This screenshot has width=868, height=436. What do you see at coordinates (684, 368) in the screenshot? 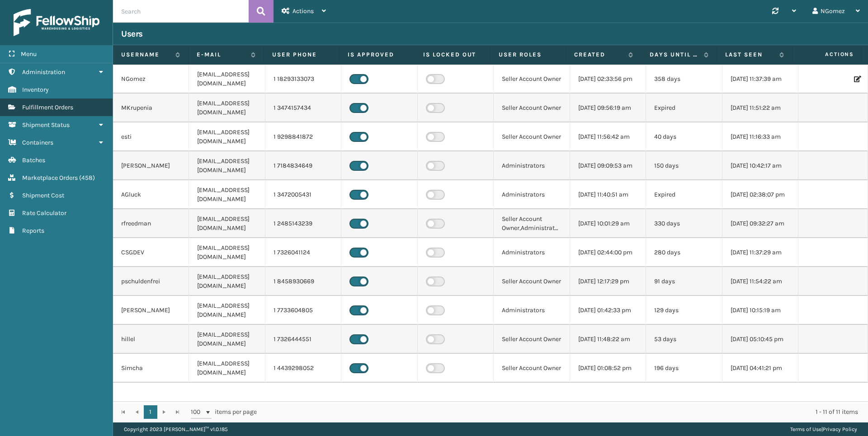
I see `td: 196 days` at bounding box center [684, 368].